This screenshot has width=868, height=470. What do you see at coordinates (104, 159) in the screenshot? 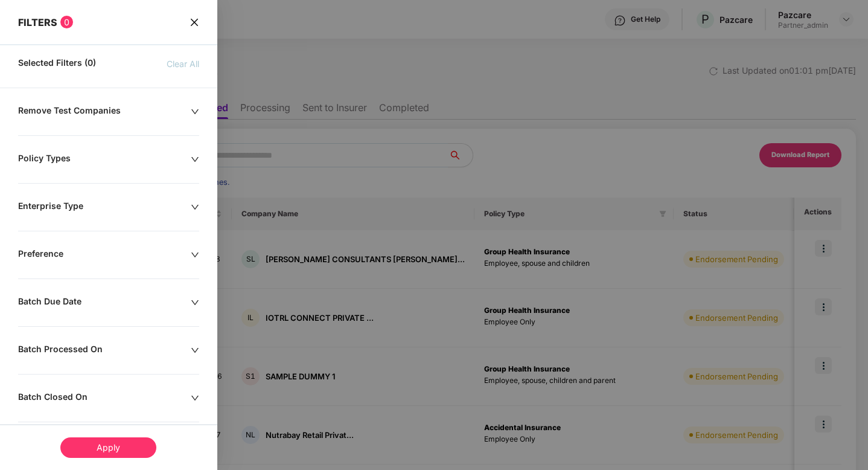
I see `div: Policy Types` at bounding box center [104, 159].